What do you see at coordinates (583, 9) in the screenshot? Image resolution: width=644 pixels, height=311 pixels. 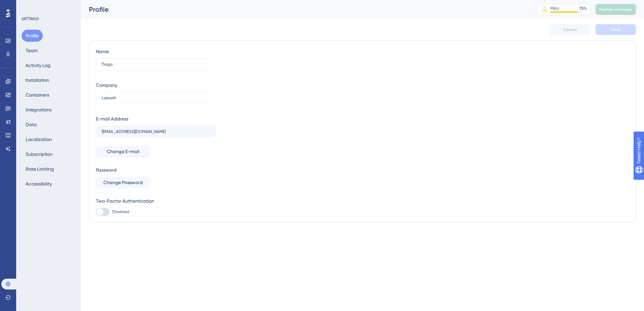 I see `div: 75 %` at bounding box center [583, 9].